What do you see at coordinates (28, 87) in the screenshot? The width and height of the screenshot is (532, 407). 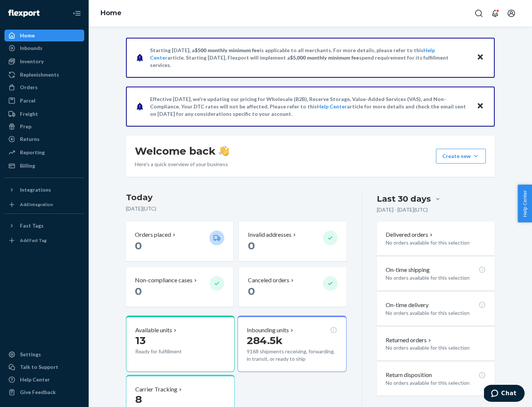 I see `div: Orders` at bounding box center [28, 87].